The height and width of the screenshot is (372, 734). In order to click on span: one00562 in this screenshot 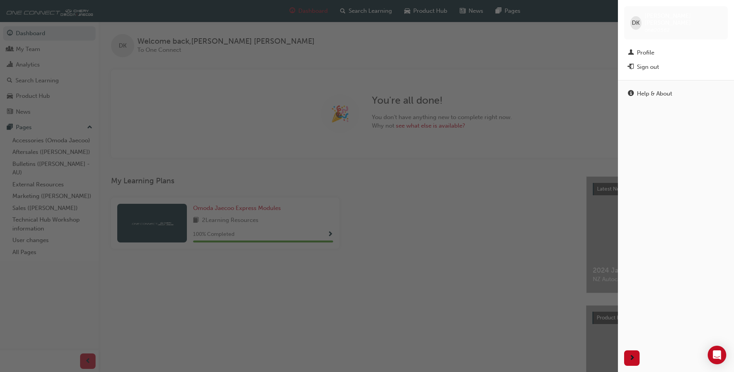, I will do `click(657, 30)`.